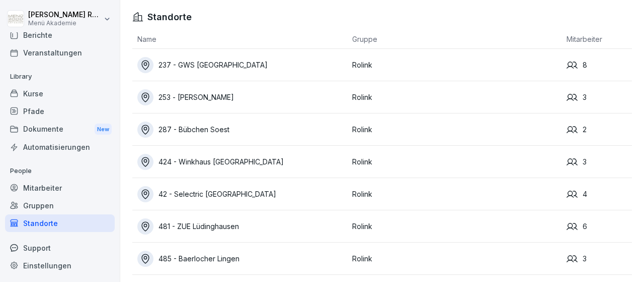 This screenshot has height=282, width=644. Describe the element at coordinates (60, 223) in the screenshot. I see `a: Standorte` at that location.